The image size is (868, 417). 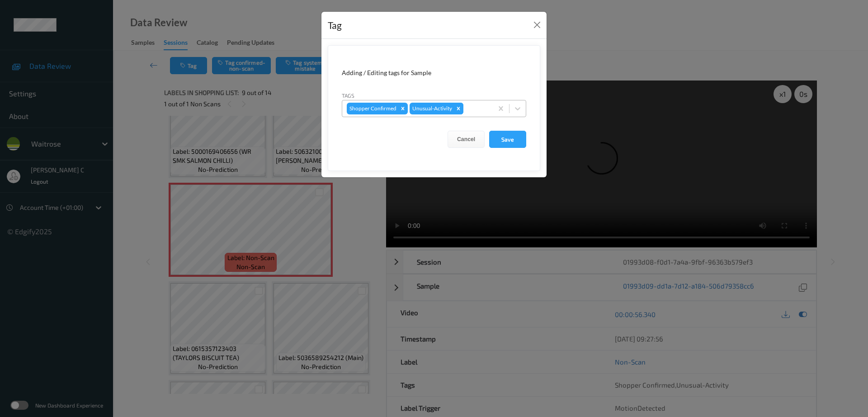 What do you see at coordinates (431, 108) in the screenshot?
I see `div: Unusual-Activity` at bounding box center [431, 108].